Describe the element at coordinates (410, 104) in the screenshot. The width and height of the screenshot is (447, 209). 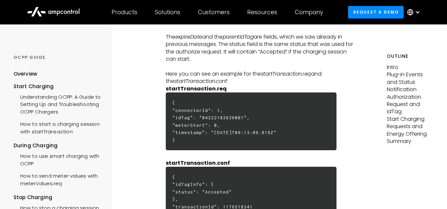
I see `p: Authorization Request and idTag` at that location.